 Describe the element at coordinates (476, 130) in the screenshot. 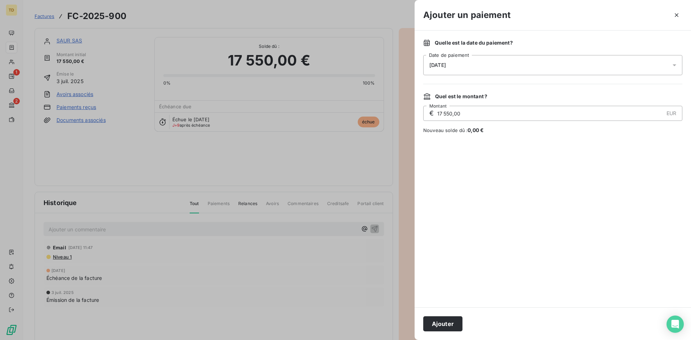

I see `span: 0,00 €` at that location.